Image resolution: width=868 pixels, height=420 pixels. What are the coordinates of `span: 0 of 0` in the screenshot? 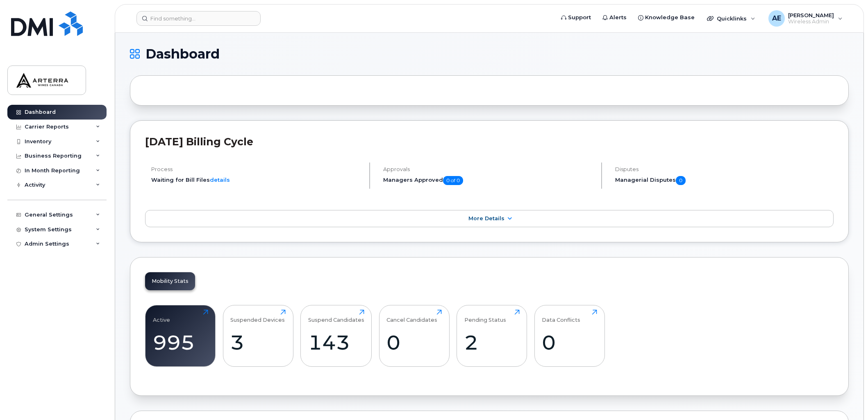 It's located at (453, 181).